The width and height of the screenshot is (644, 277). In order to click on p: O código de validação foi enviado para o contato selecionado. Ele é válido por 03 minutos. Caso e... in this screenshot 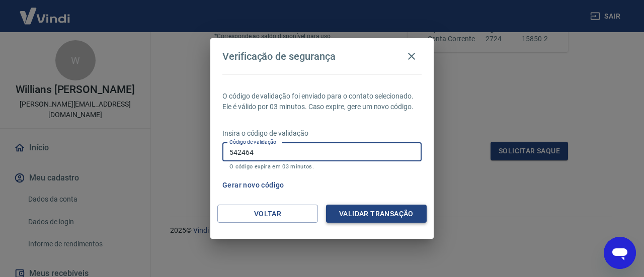, I will do `click(322, 101)`.